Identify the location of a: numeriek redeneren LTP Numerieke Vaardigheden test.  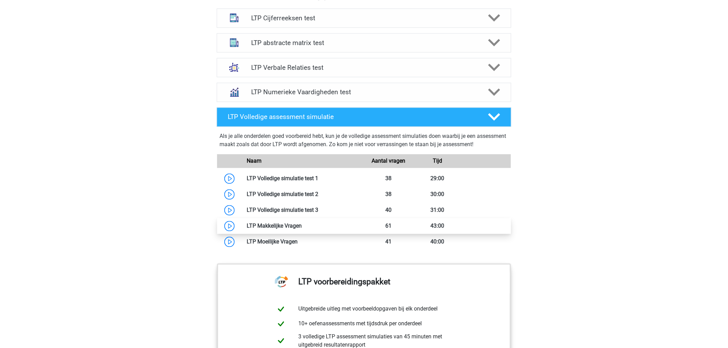
(364, 92).